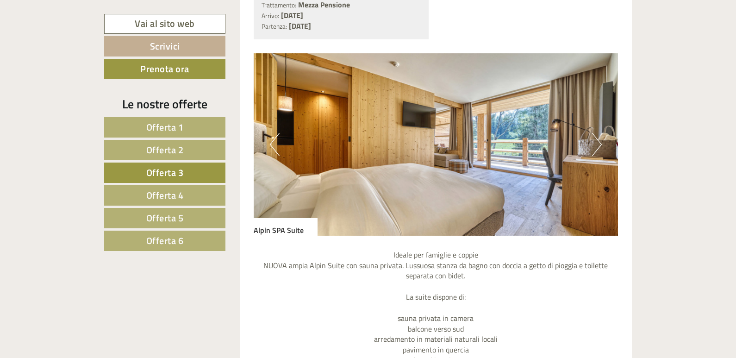  What do you see at coordinates (165, 240) in the screenshot?
I see `span: Offerta 6` at bounding box center [165, 240].